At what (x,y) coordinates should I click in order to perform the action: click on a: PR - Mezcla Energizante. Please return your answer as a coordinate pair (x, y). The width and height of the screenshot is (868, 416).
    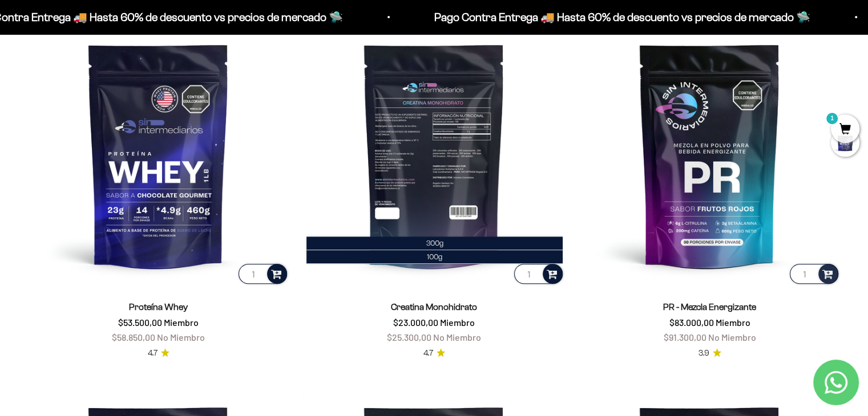
    Looking at the image, I should click on (710, 306).